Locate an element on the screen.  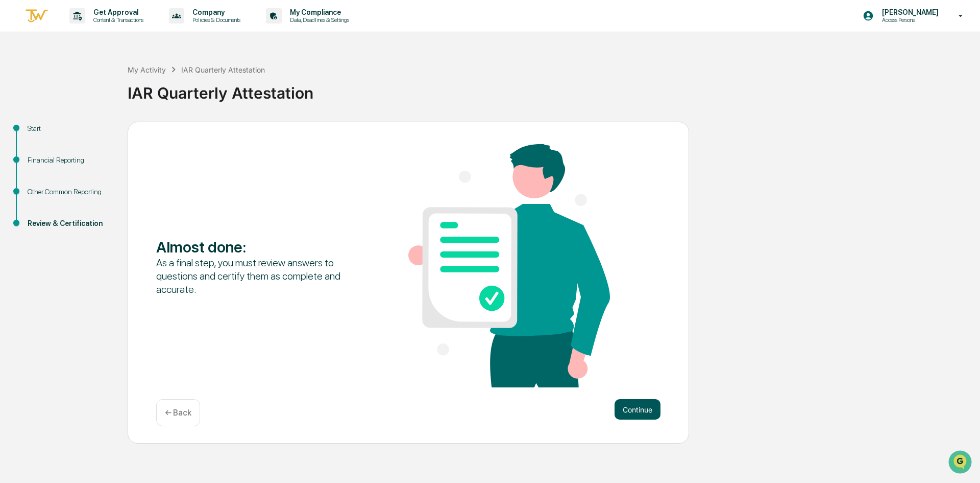
img: logo is located at coordinates (37, 16).